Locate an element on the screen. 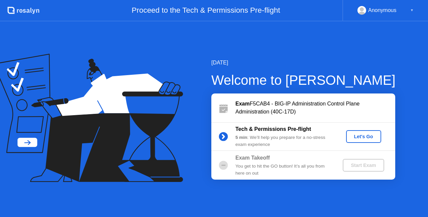 This screenshot has height=217, width=428. button: Start Exam is located at coordinates (363, 166).